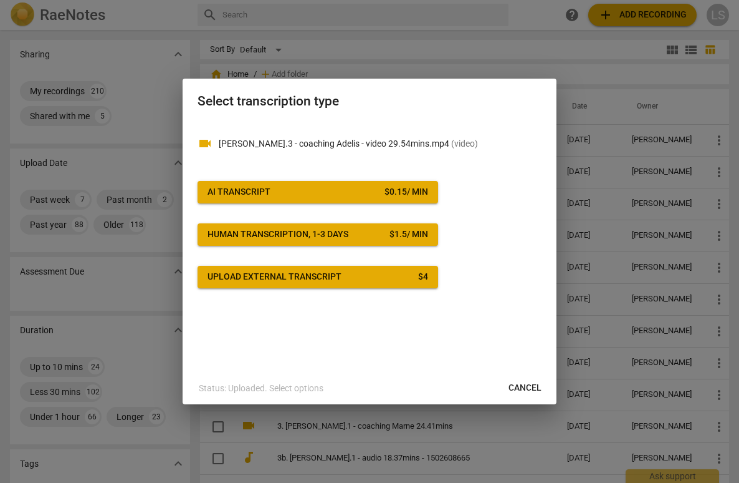 This screenshot has width=739, height=483. I want to click on div: Human transcription, 1-3 days, so click(278, 234).